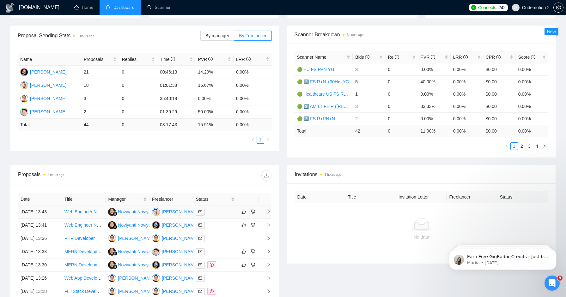 The image size is (566, 297). I want to click on td: Web App Developer for Trip Management Tool, so click(84, 279).